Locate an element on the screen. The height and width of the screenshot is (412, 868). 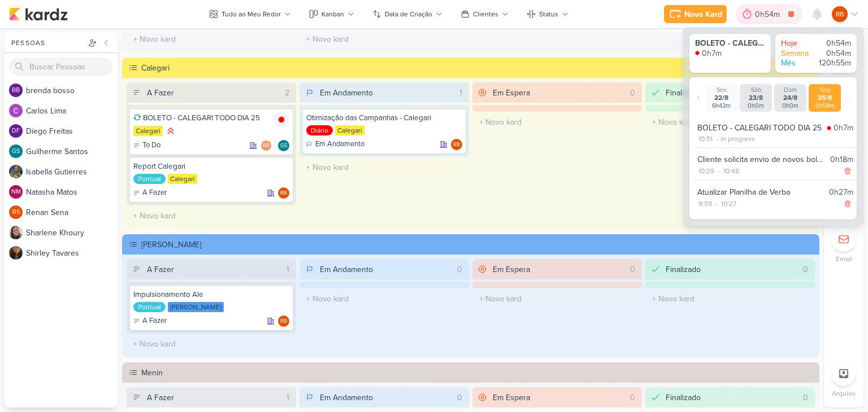
div: Renan Sena is located at coordinates (16, 212).